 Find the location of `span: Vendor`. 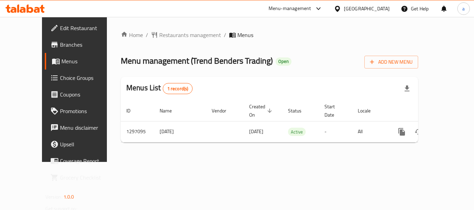

span: Vendor is located at coordinates (223, 111).